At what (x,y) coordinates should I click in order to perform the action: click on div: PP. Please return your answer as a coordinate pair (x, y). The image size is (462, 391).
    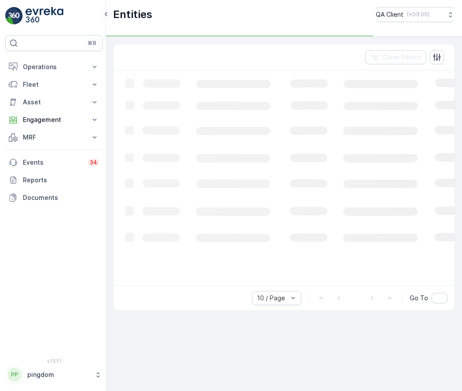
    Looking at the image, I should click on (15, 374).